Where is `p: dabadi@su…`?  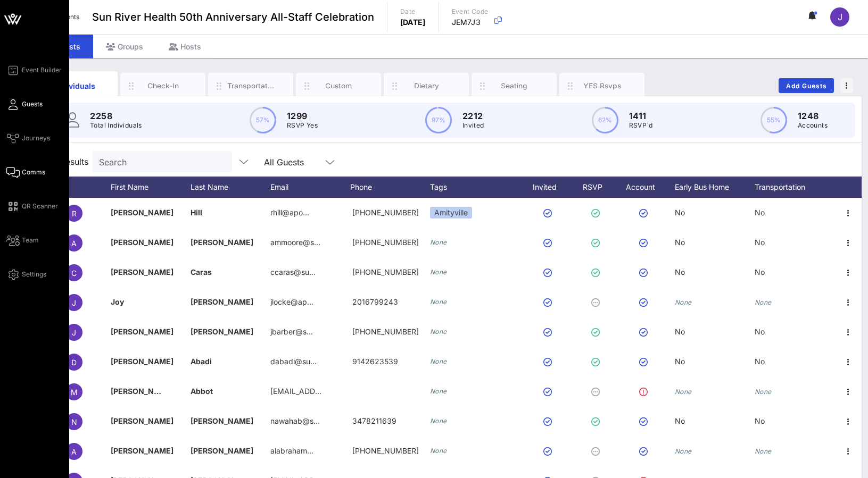 p: dabadi@su… is located at coordinates (294, 362).